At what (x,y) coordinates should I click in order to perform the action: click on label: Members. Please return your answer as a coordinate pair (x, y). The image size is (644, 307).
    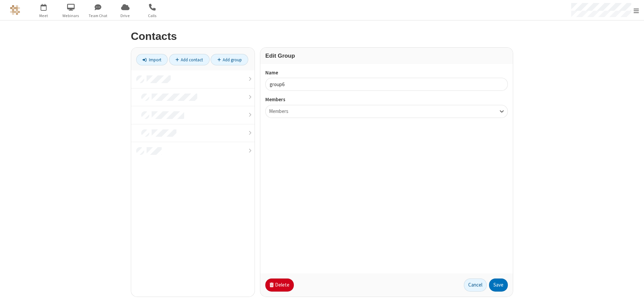
    Looking at the image, I should click on (386, 99).